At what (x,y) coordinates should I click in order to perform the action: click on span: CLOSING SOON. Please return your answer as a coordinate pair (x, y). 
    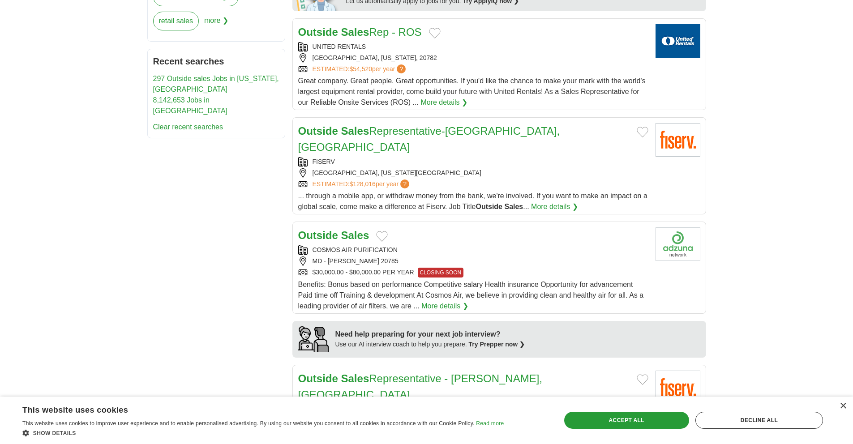
    Looking at the image, I should click on (440, 273).